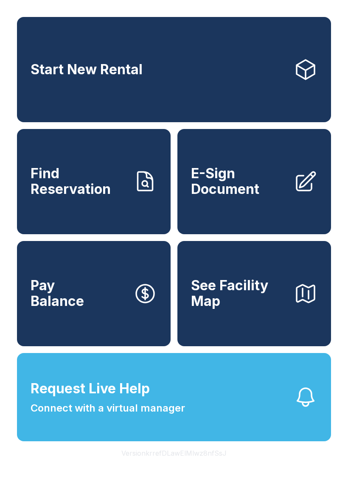 Image resolution: width=348 pixels, height=482 pixels. Describe the element at coordinates (108, 408) in the screenshot. I see `span: Connect with a virtual manager` at that location.